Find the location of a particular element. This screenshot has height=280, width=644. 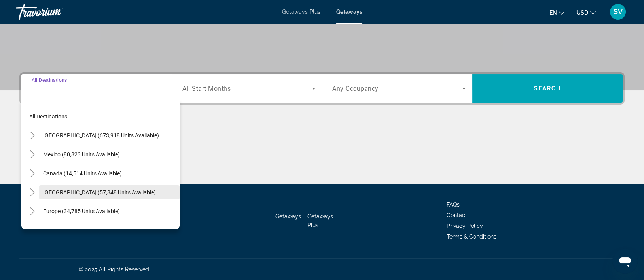

button: All destinations is located at coordinates (102, 116).